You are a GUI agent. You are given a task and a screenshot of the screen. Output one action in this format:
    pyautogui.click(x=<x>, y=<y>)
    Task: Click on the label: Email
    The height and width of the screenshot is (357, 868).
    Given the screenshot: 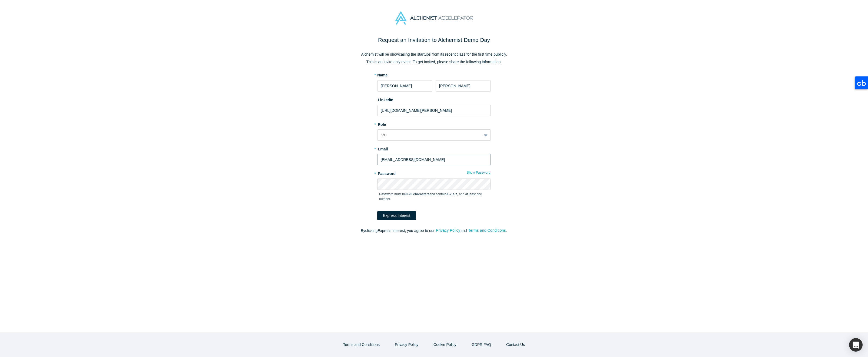 What is the action you would take?
    pyautogui.click(x=434, y=148)
    